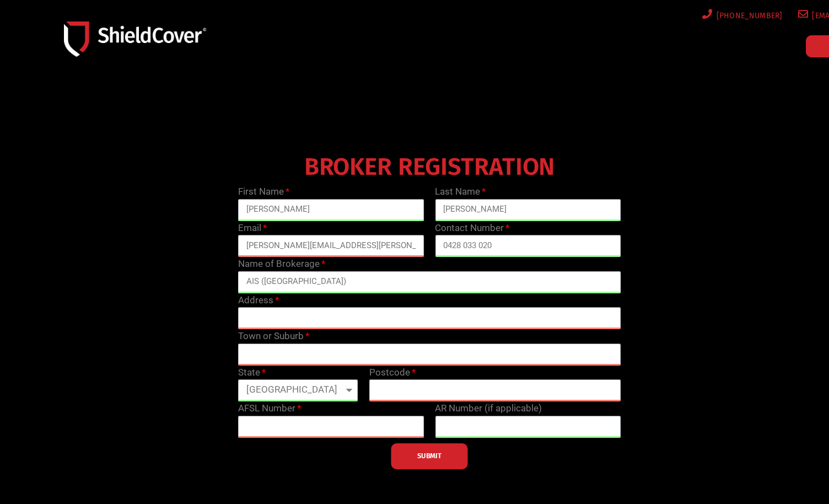  I want to click on label: Address, so click(258, 300).